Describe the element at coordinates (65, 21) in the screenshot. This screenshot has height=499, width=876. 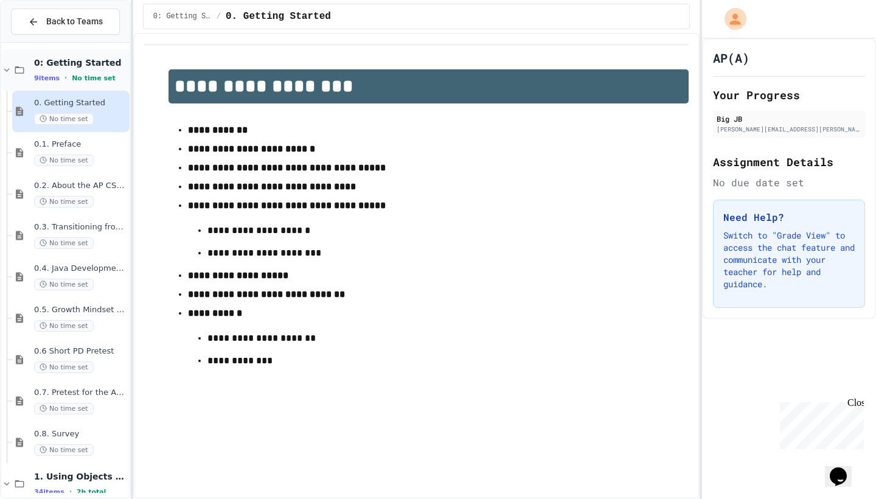
I see `button: Back to Teams` at that location.